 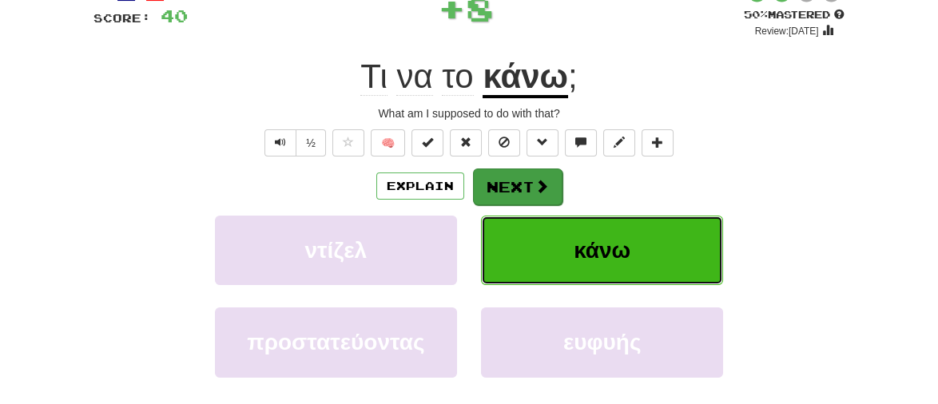 I want to click on span: ντίζελ, so click(x=337, y=250).